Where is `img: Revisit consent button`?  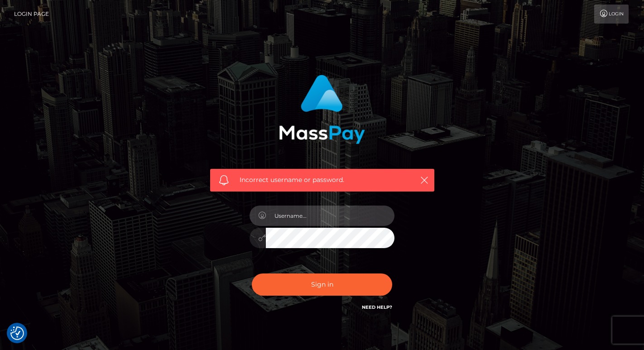 img: Revisit consent button is located at coordinates (17, 333).